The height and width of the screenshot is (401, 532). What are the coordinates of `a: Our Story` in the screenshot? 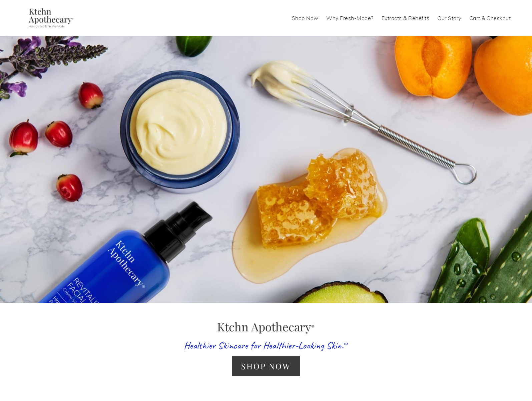 It's located at (449, 18).